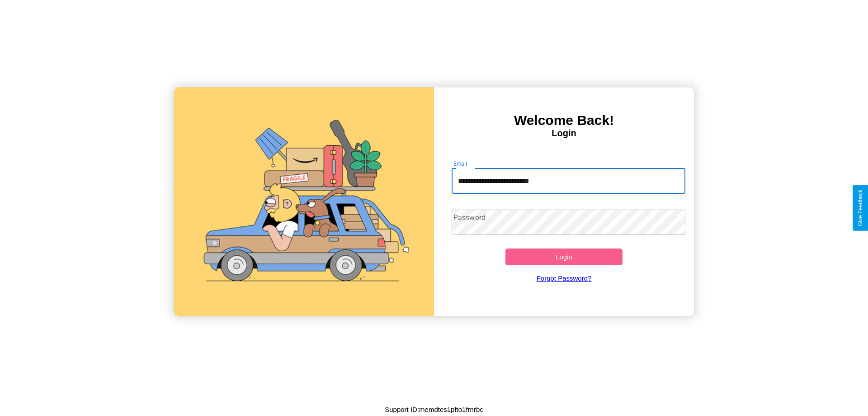 This screenshot has width=868, height=416. I want to click on img: gif, so click(304, 201).